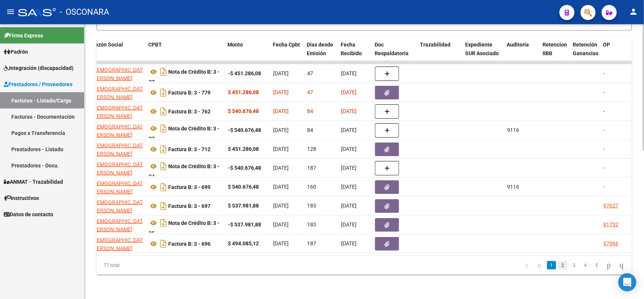  I want to click on datatable-header-cell: Monto, so click(247, 53).